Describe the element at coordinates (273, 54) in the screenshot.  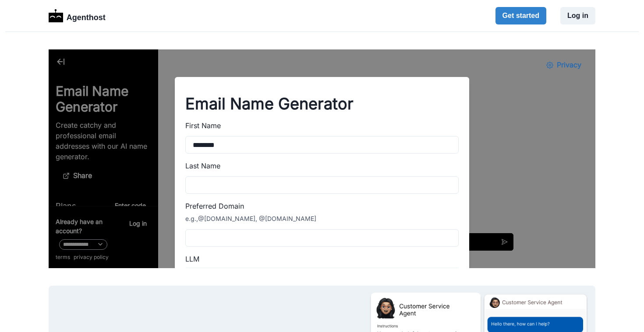
I see `h2: Email Name Generator` at that location.